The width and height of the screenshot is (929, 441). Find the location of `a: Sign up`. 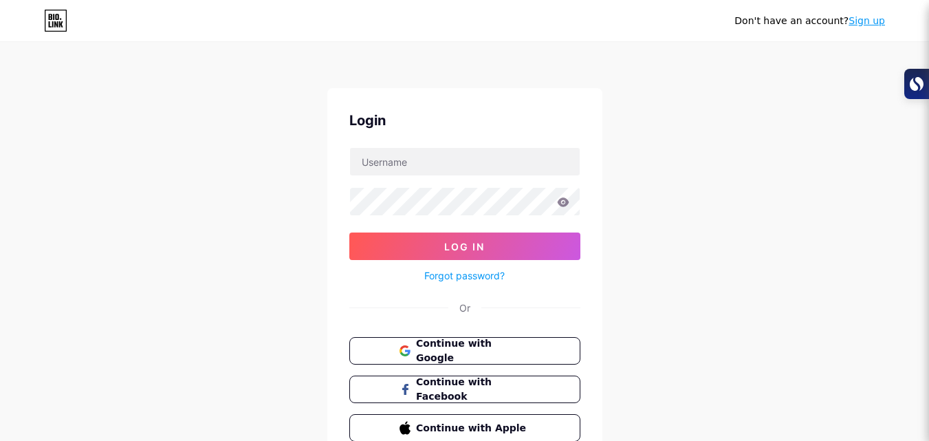

a: Sign up is located at coordinates (866, 21).